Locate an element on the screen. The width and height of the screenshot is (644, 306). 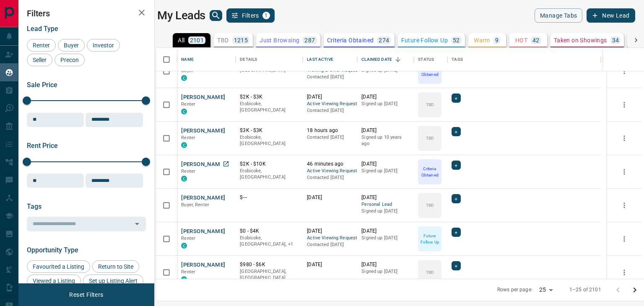
button: search button is located at coordinates (216, 16).